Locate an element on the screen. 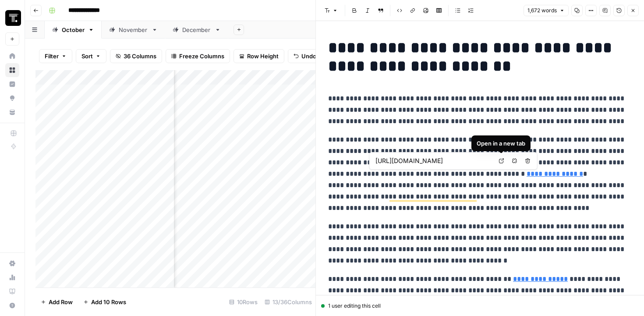 The height and width of the screenshot is (316, 644). a: Settings is located at coordinates (12, 264).